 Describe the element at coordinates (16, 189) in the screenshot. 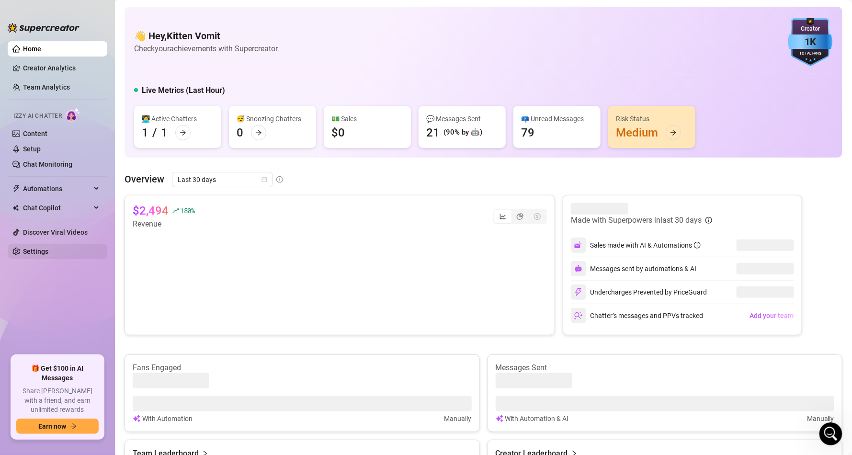

I see `span: thunderbolt` at that location.